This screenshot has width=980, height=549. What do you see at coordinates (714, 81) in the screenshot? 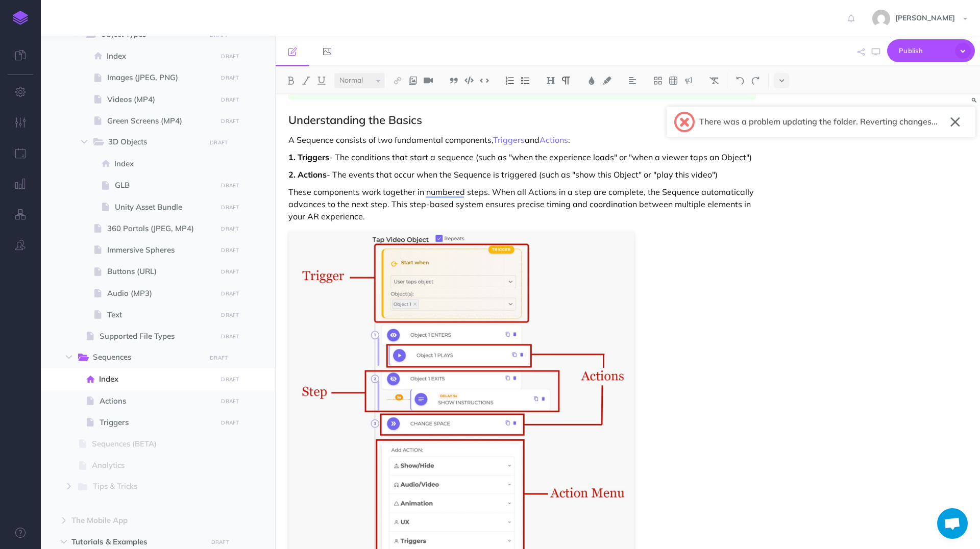
I see `img: Clear styles button` at bounding box center [714, 81].